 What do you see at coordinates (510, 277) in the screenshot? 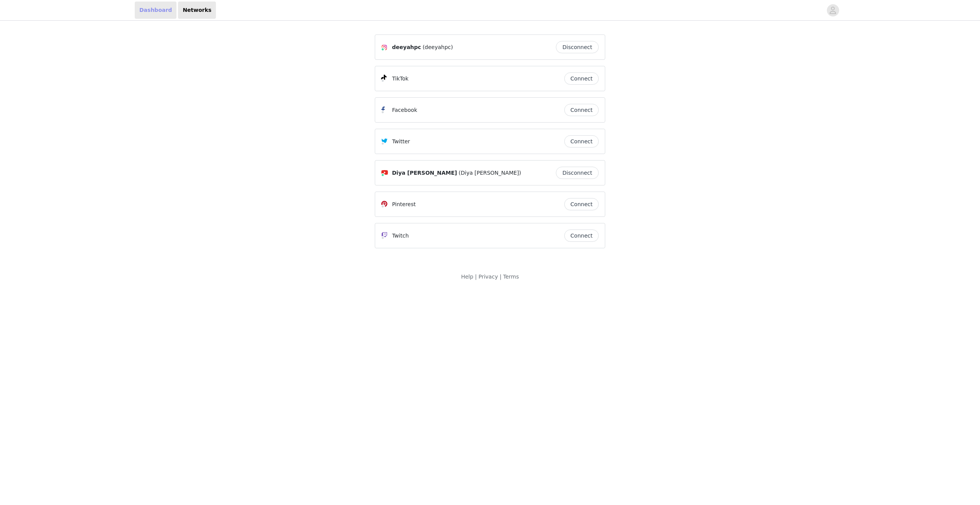
I see `a: Terms` at bounding box center [510, 277].